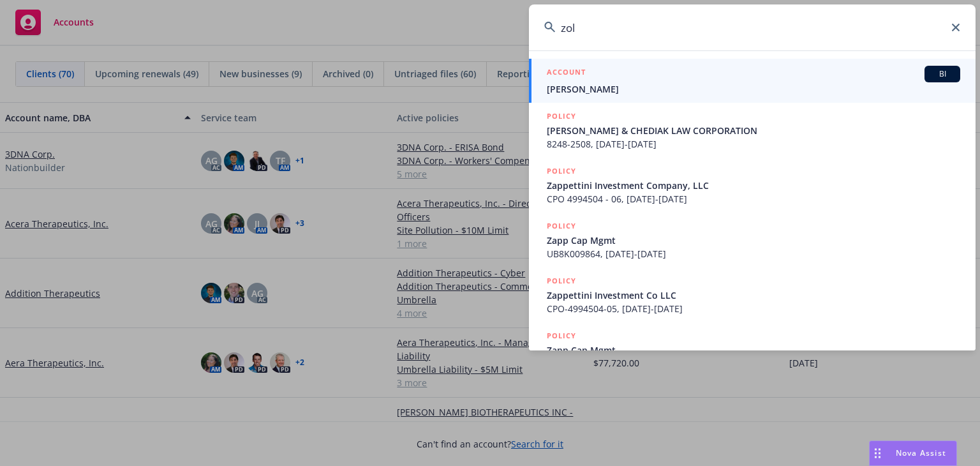 The image size is (980, 466). Describe the element at coordinates (753, 28) in the screenshot. I see `input: Search...` at that location.